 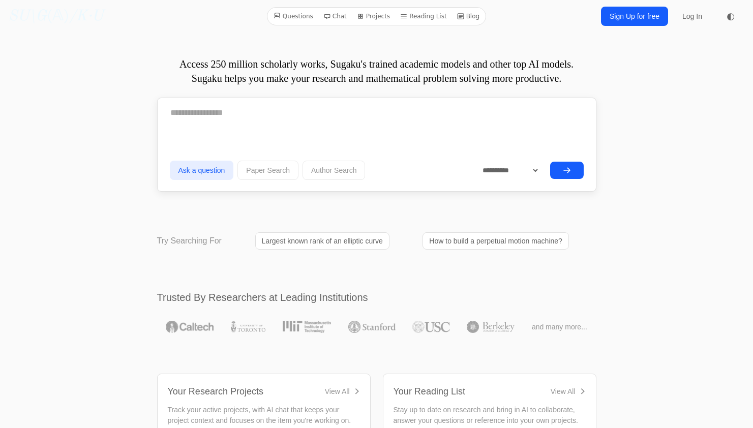 What do you see at coordinates (377, 71) in the screenshot?
I see `p: Access 250 million scholarly works, Sugaku's trained academic models and other top AI models. Sug...` at bounding box center [377, 71].